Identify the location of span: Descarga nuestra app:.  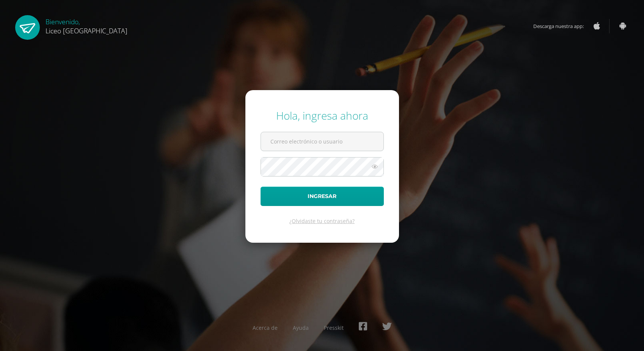
(562, 26).